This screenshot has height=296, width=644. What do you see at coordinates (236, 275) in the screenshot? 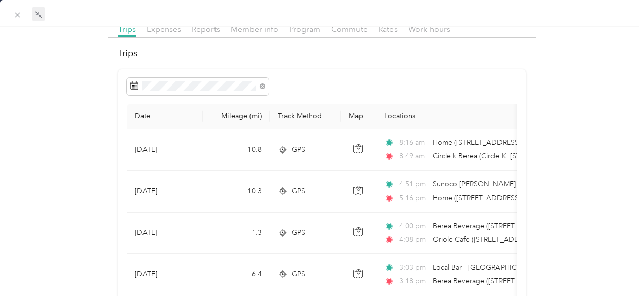
I see `td: 6.4` at bounding box center [236, 275].